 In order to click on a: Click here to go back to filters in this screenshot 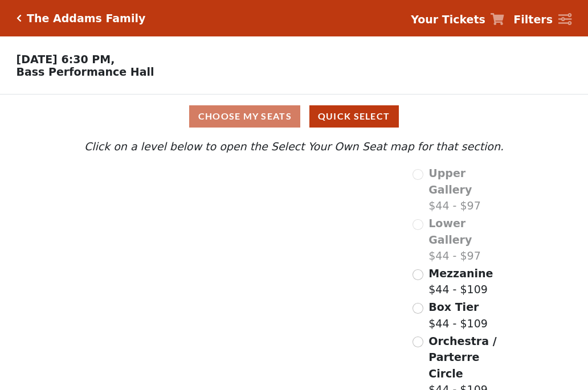, I will do `click(18, 18)`.